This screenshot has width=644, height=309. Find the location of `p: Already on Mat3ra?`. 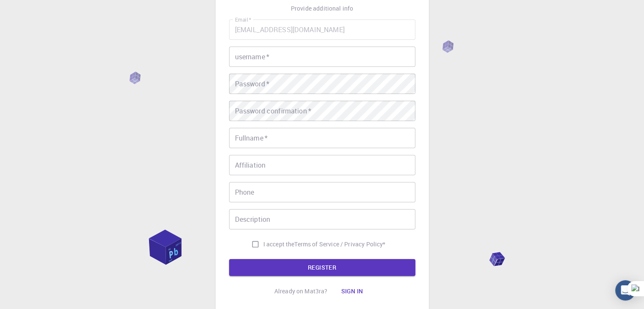

p: Already on Mat3ra? is located at coordinates (301, 291).